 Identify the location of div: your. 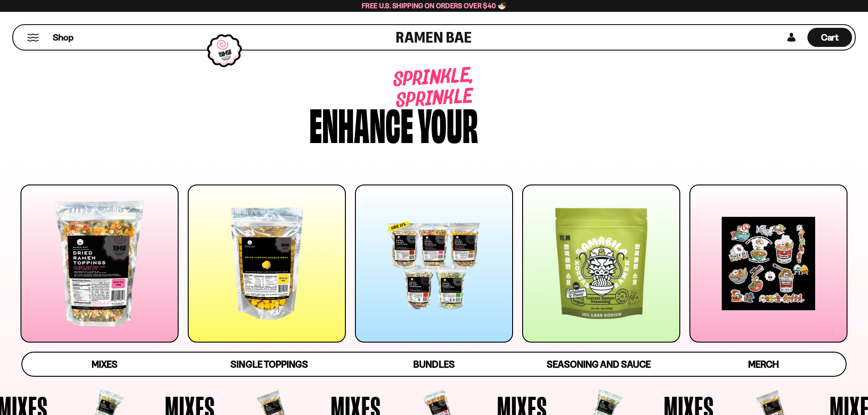
(448, 123).